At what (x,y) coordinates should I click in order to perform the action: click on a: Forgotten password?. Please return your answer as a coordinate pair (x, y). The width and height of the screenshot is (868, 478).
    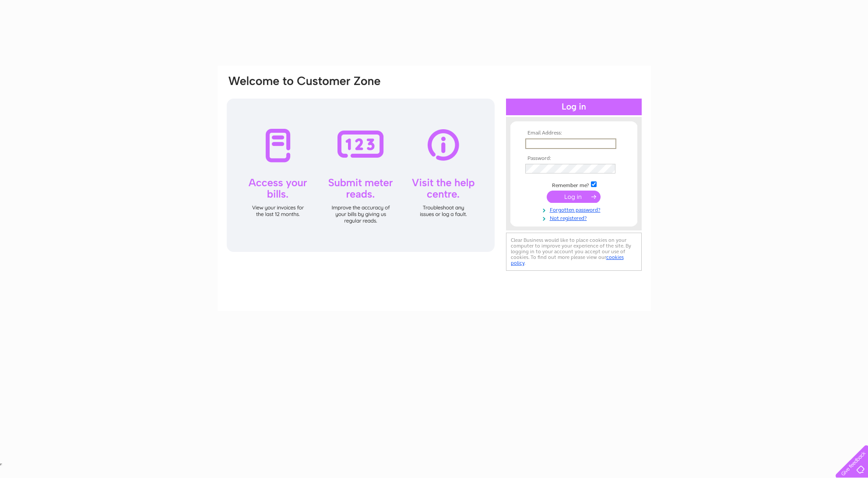
    Looking at the image, I should click on (575, 209).